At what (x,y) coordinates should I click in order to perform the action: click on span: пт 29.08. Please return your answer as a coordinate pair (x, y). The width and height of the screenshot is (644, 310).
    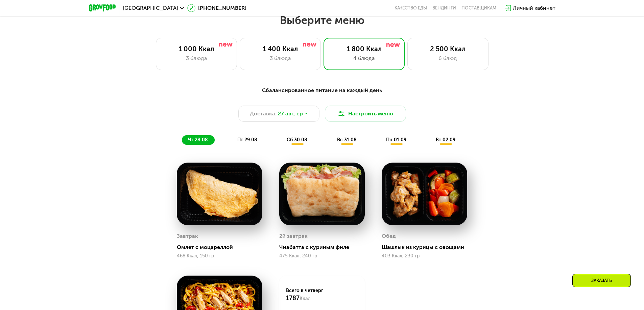
    Looking at the image, I should click on (247, 140).